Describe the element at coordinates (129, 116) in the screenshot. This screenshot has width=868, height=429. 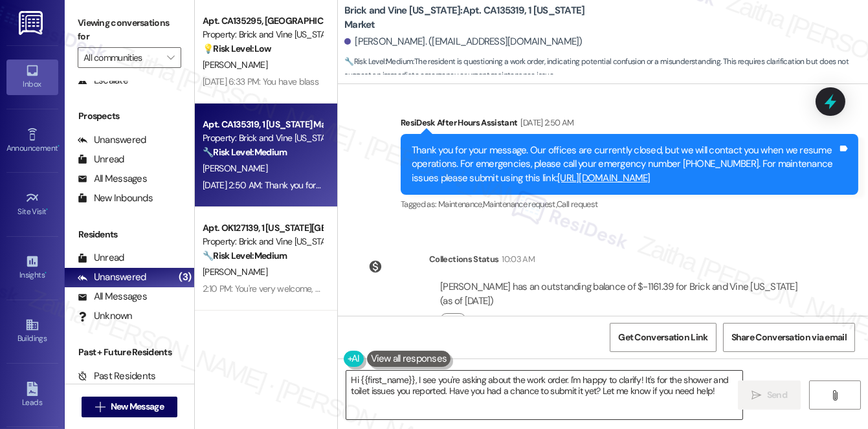
I see `div: Prospects` at that location.